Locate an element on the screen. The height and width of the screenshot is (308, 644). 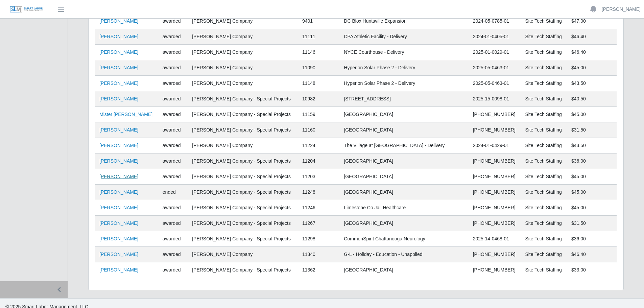
td: Limestone Co Jail Healthcare is located at coordinates (404, 208).